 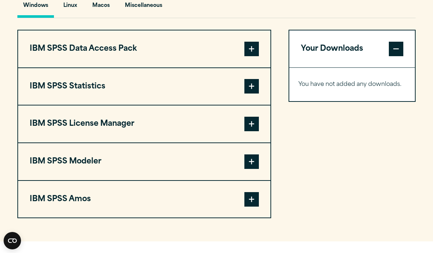 I want to click on div: CookieBot Widget Contents, so click(x=12, y=241).